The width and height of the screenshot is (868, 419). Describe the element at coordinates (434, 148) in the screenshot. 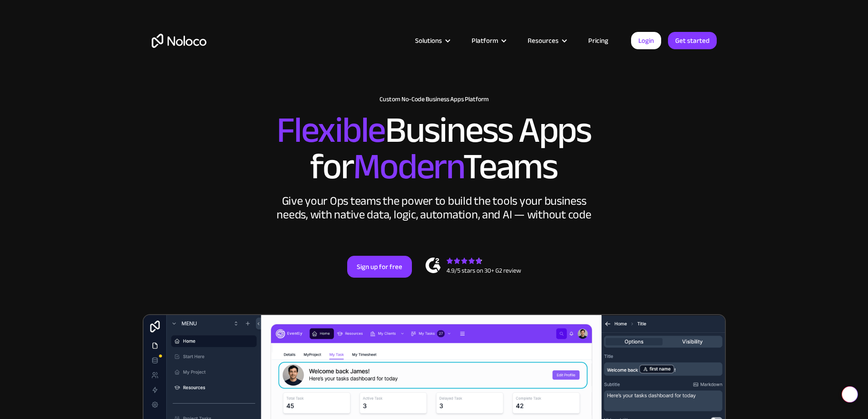

I see `h2: Business Apps for Teams` at that location.